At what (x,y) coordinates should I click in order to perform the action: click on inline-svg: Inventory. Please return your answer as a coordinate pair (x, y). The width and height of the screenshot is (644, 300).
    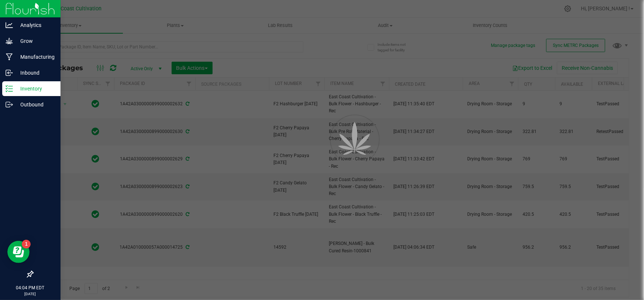
    Looking at the image, I should click on (9, 89).